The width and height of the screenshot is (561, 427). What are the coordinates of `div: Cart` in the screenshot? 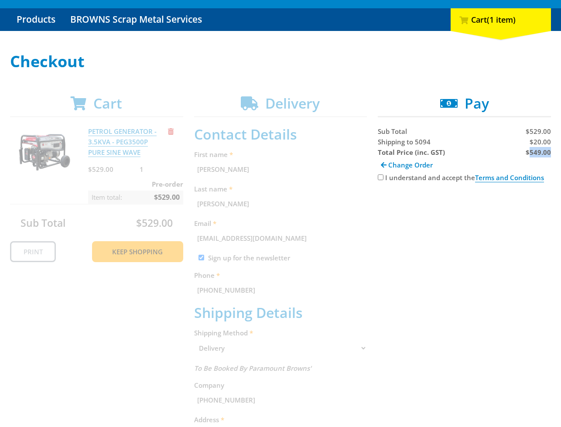 It's located at (501, 20).